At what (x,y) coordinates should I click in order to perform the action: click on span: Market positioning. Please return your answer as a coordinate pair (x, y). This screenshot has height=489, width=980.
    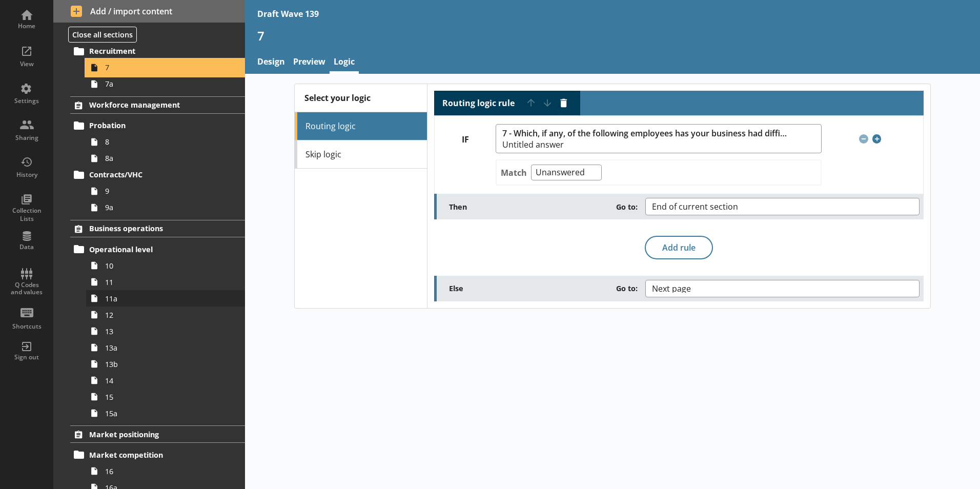
    Looking at the image, I should click on (151, 434).